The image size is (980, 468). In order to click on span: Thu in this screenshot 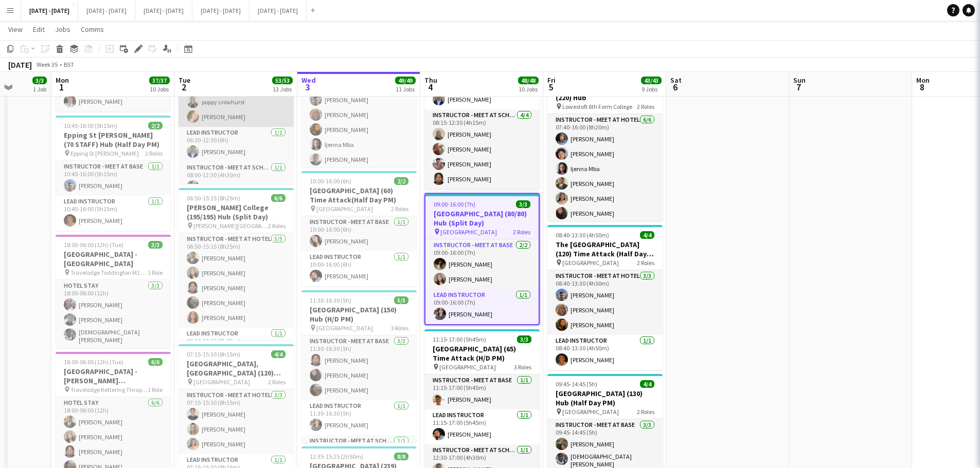, I will do `click(431, 80)`.